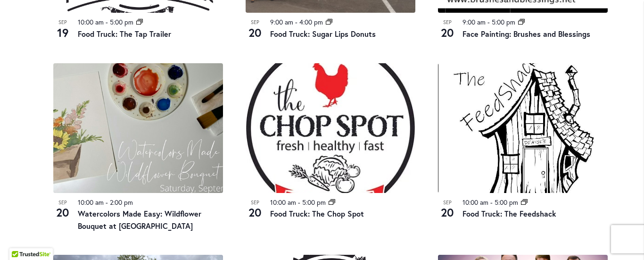 This screenshot has width=644, height=260. Describe the element at coordinates (125, 34) in the screenshot. I see `a: Food Truck: The Tap Trailer` at that location.